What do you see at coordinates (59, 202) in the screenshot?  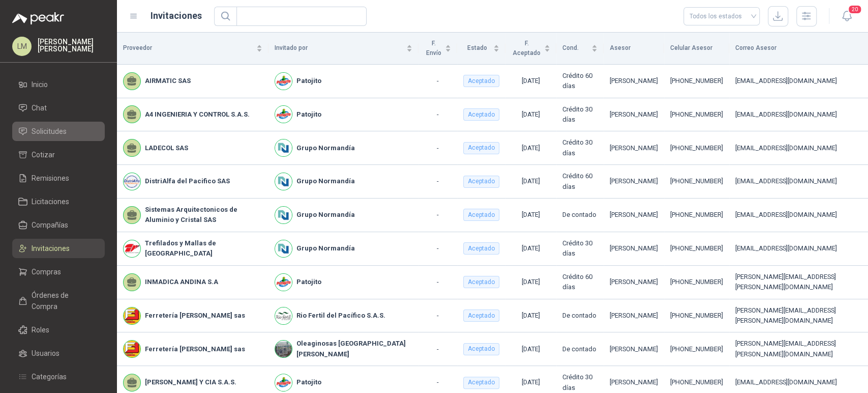 I see `a: Licitaciones` at bounding box center [59, 202].